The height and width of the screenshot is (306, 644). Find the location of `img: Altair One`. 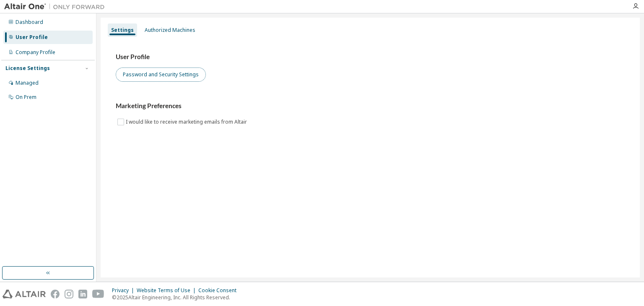

img: Altair One is located at coordinates (57, 7).